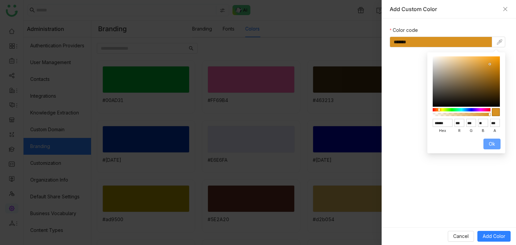  I want to click on span: b, so click(483, 131).